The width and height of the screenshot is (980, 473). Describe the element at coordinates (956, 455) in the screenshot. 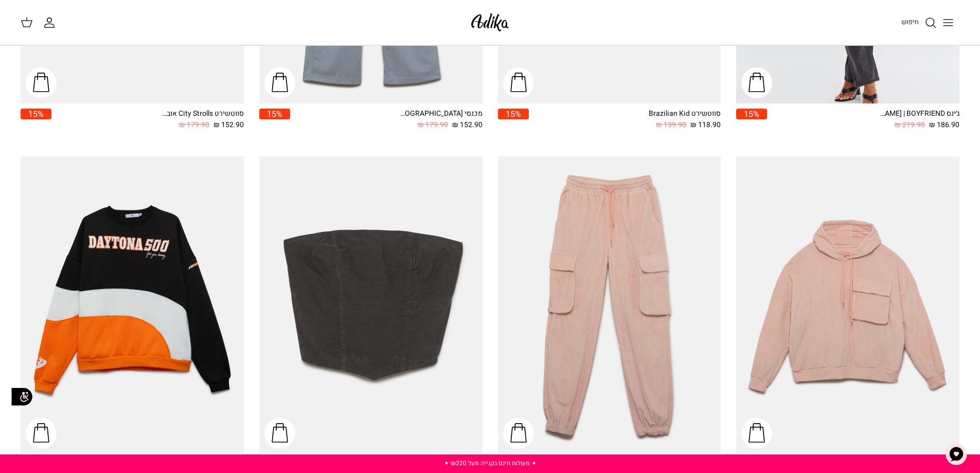

I see `button: צ'אט` at that location.